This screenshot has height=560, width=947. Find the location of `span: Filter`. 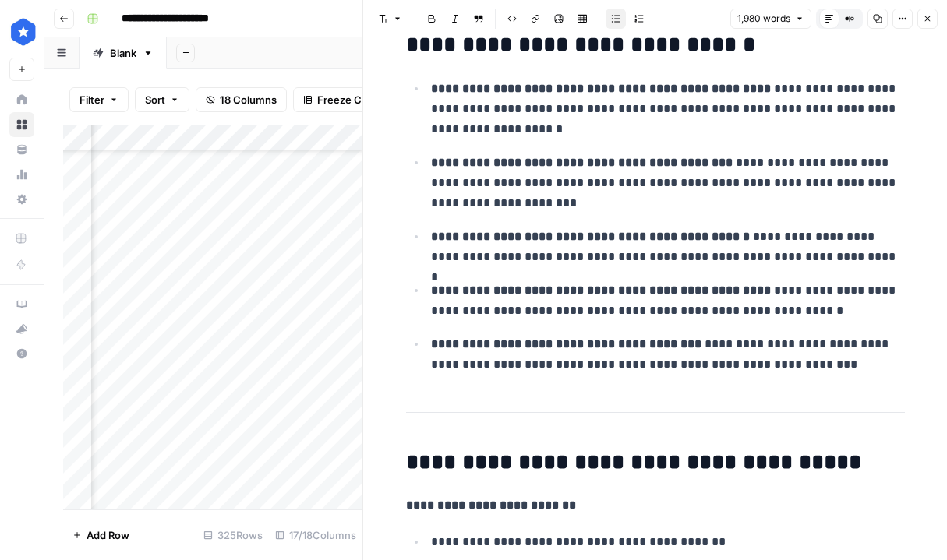

span: Filter is located at coordinates (92, 100).